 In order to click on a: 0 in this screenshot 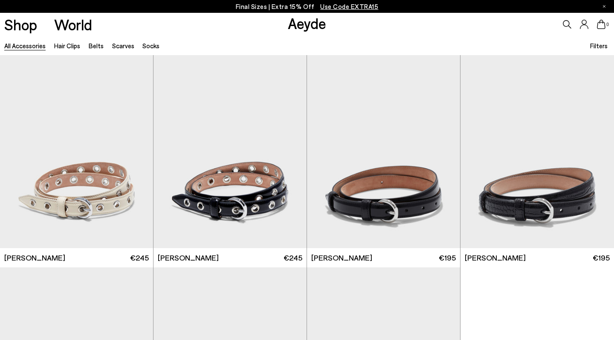, I will do `click(601, 24)`.